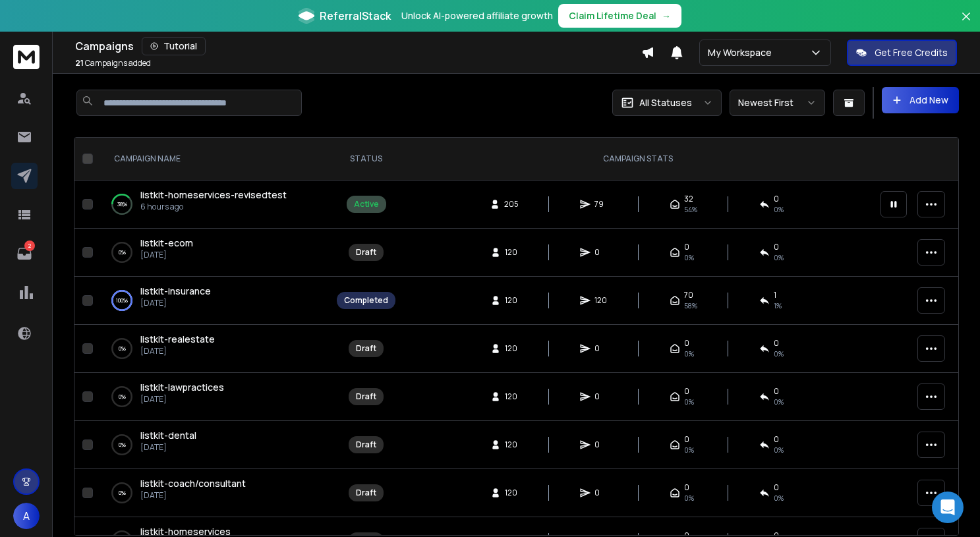  Describe the element at coordinates (777, 103) in the screenshot. I see `button: Newest First` at that location.